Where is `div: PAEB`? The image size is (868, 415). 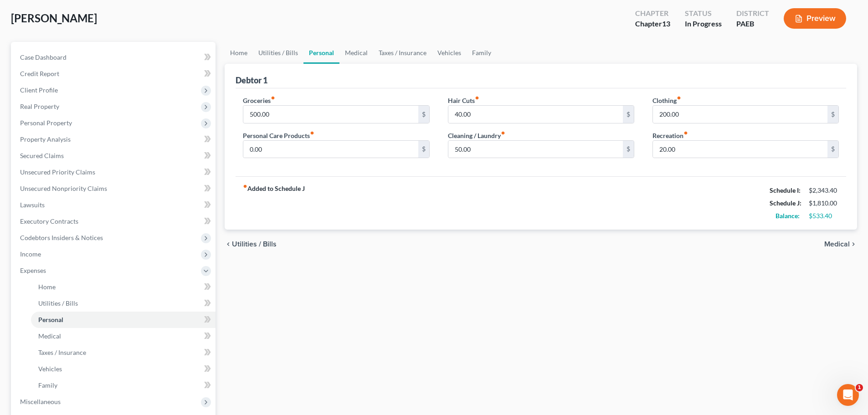
div: PAEB is located at coordinates (753, 23).